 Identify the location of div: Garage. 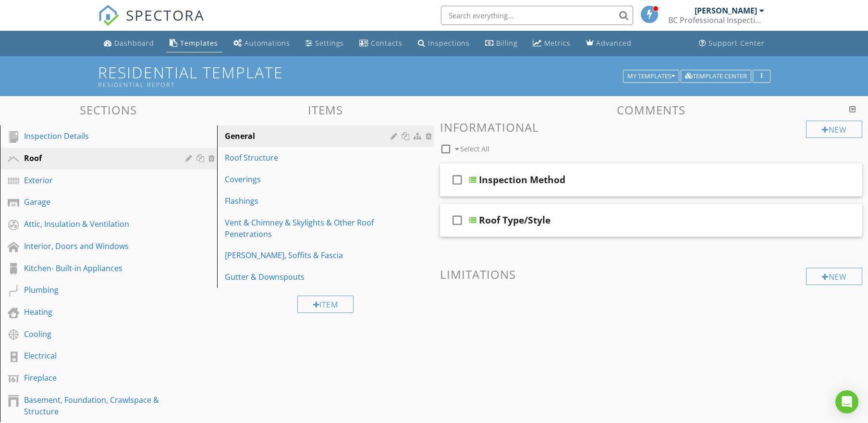
(97, 202).